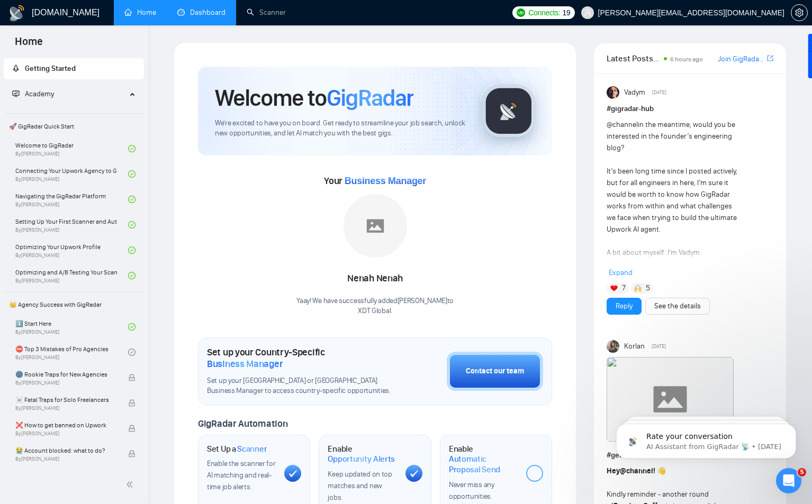 This screenshot has width=812, height=504. I want to click on span: 7, so click(624, 289).